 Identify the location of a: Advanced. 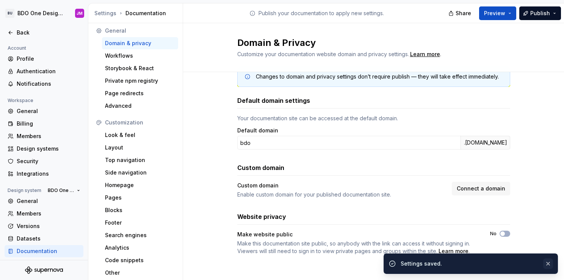
(140, 106).